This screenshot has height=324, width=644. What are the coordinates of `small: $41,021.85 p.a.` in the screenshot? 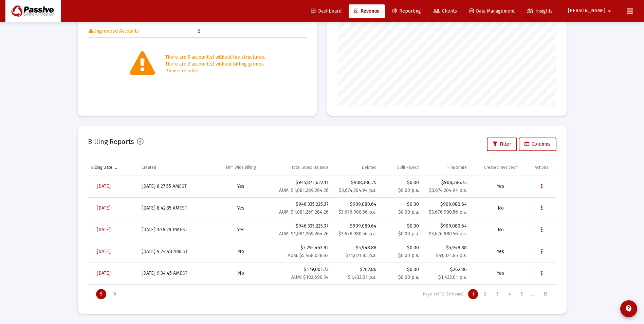 It's located at (451, 255).